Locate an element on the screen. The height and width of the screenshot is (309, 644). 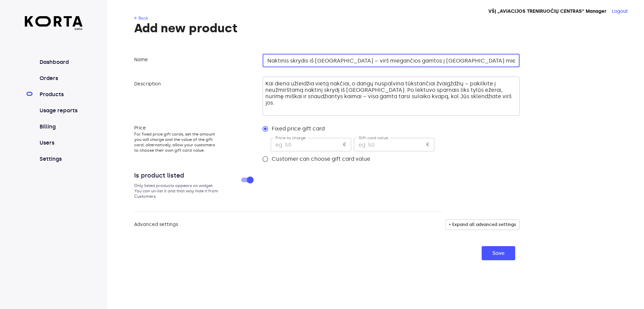
span: For fixed price gift cards, set the amount you will charge and the value of the gift card; altern... is located at coordinates (177, 142).